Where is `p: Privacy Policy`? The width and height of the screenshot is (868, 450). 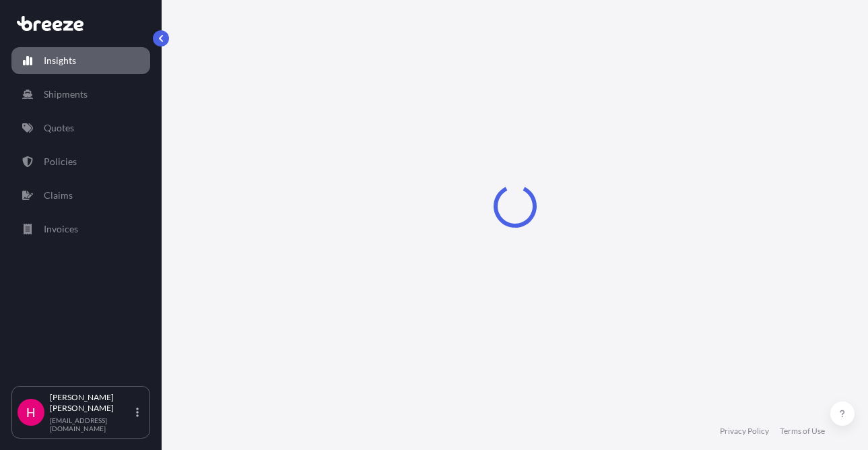
p: Privacy Policy is located at coordinates (744, 431).